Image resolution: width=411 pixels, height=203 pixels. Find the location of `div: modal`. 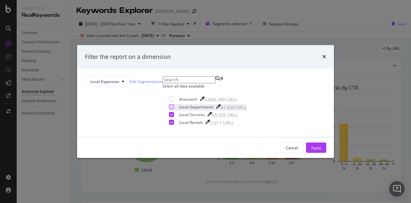

div: modal is located at coordinates (206, 102).